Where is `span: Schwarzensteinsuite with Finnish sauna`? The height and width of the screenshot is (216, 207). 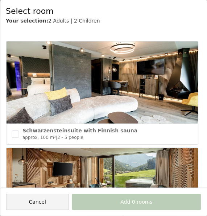
span: Schwarzensteinsuite with Finnish sauna is located at coordinates (80, 130).